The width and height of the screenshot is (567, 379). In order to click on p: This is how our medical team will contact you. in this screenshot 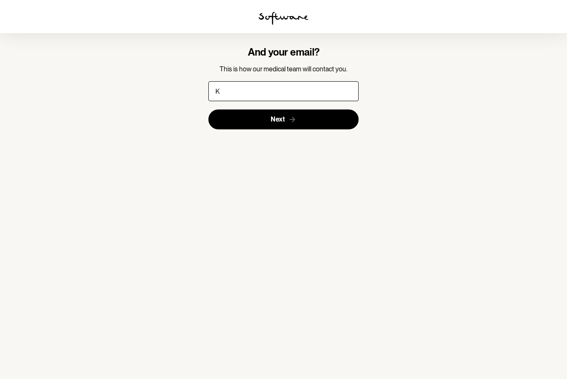, I will do `click(283, 69)`.